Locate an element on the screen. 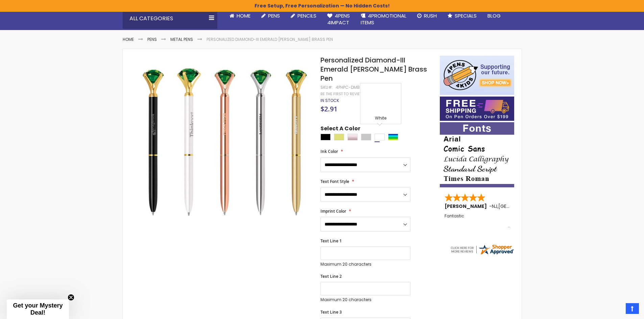 The height and width of the screenshot is (319, 644). a: 4pens.com certificate URL is located at coordinates (482, 254).